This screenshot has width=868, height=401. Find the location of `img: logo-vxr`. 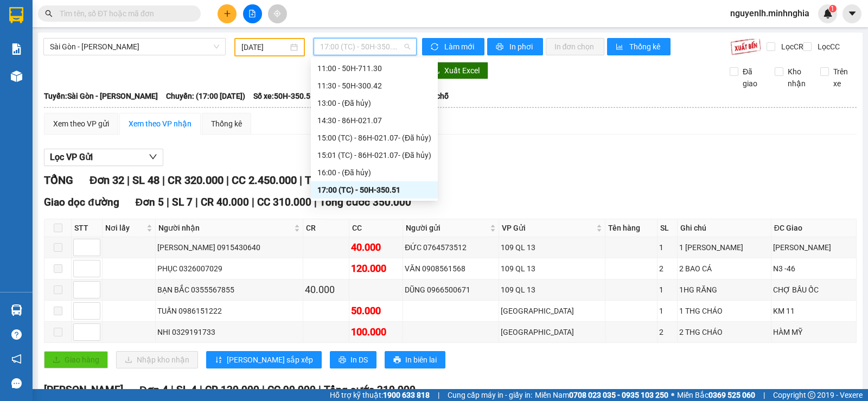

img: logo-vxr is located at coordinates (16, 15).